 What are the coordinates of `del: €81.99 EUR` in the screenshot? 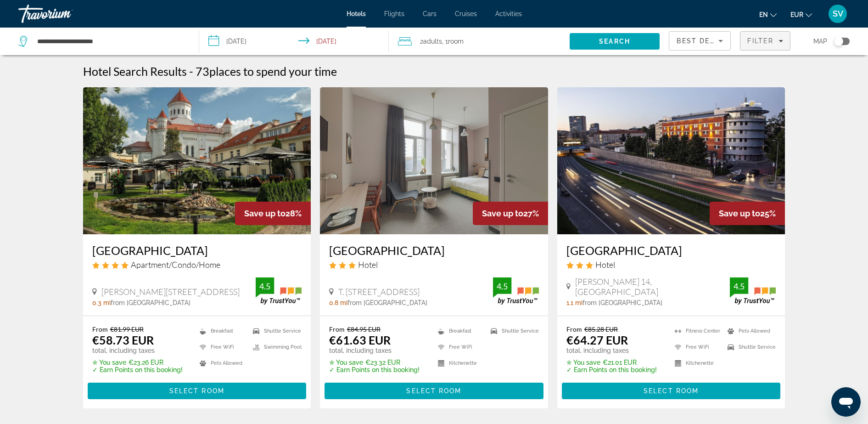 It's located at (127, 329).